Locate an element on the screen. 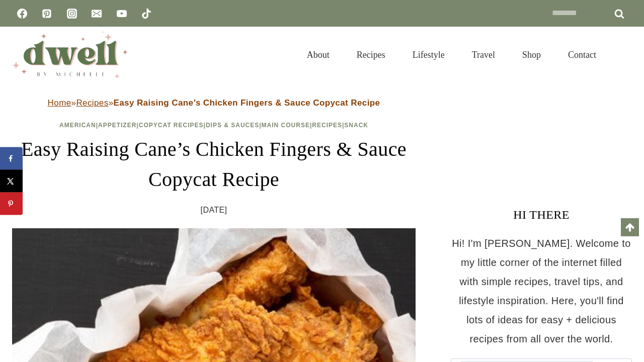 Image resolution: width=644 pixels, height=362 pixels. a: Snack is located at coordinates (356, 125).